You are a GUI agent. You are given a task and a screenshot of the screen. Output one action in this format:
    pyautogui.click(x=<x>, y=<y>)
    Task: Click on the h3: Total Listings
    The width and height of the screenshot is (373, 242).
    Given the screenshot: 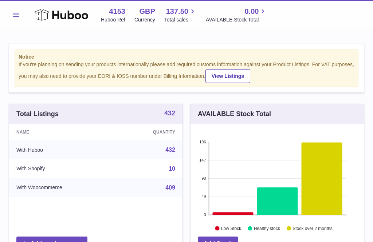 What is the action you would take?
    pyautogui.click(x=38, y=114)
    